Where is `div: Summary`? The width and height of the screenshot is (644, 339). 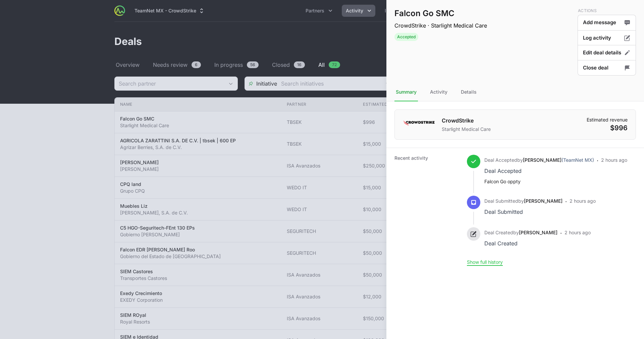
div: Summary is located at coordinates (406, 92).